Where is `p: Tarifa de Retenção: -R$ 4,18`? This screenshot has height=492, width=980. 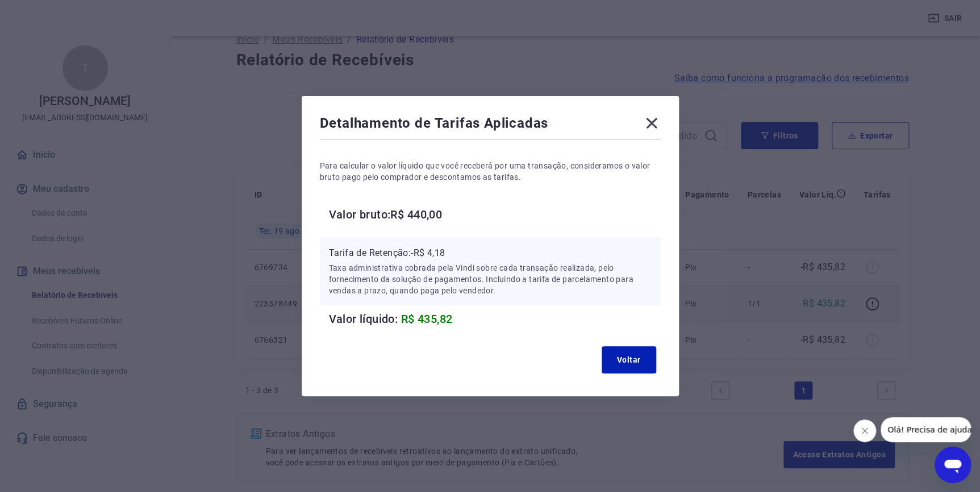 p: Tarifa de Retenção: -R$ 4,18 is located at coordinates (490, 254).